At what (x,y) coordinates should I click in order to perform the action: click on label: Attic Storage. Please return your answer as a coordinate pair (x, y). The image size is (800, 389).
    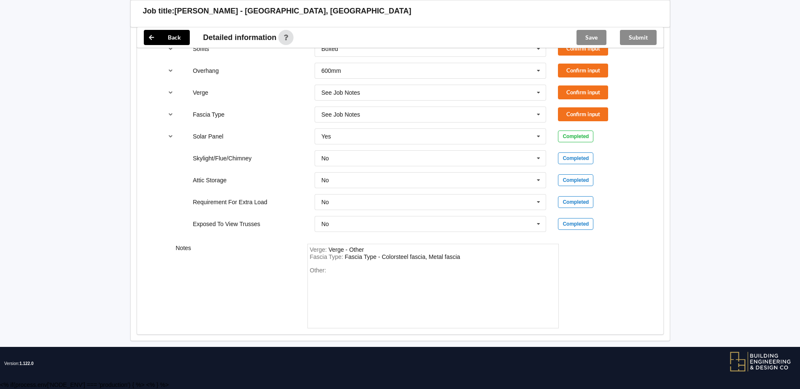
    Looking at the image, I should click on (209, 180).